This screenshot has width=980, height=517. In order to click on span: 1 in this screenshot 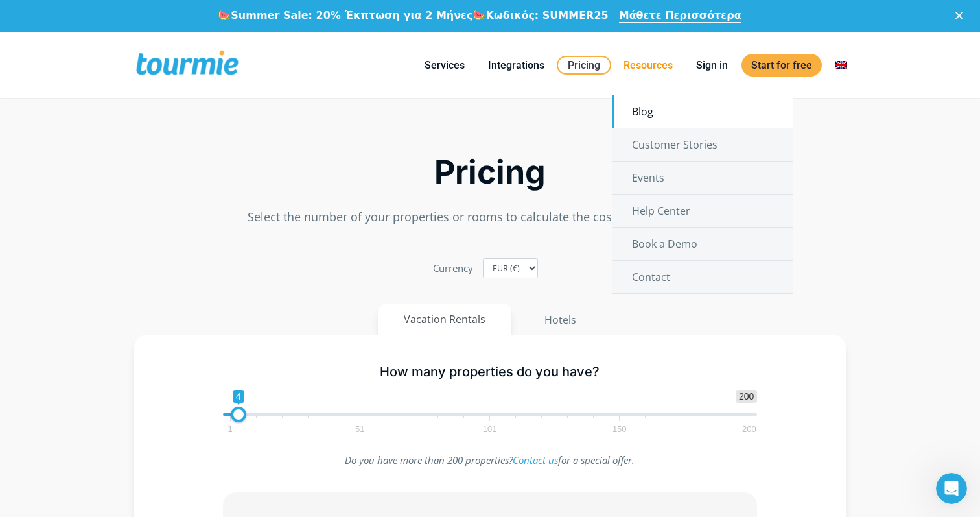, I will do `click(230, 429)`.